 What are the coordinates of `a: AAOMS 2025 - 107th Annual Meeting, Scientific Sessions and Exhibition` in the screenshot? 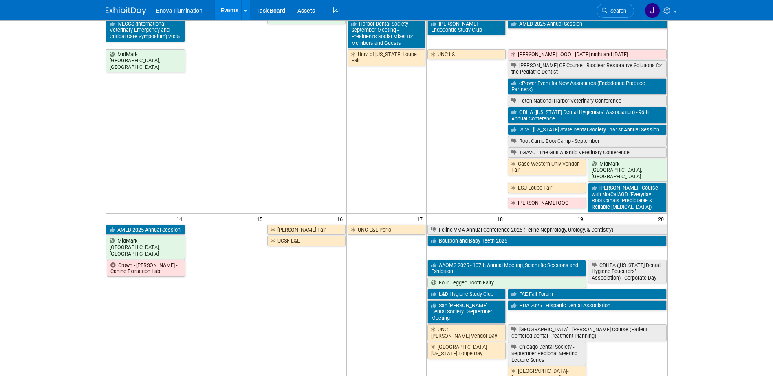 It's located at (506, 268).